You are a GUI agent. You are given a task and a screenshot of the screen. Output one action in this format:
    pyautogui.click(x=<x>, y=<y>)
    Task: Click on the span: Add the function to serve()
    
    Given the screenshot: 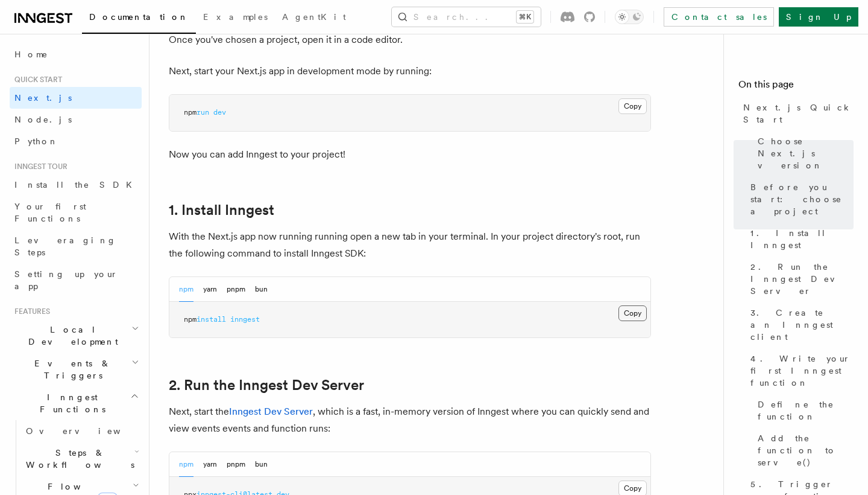 What is the action you would take?
    pyautogui.click(x=805, y=450)
    